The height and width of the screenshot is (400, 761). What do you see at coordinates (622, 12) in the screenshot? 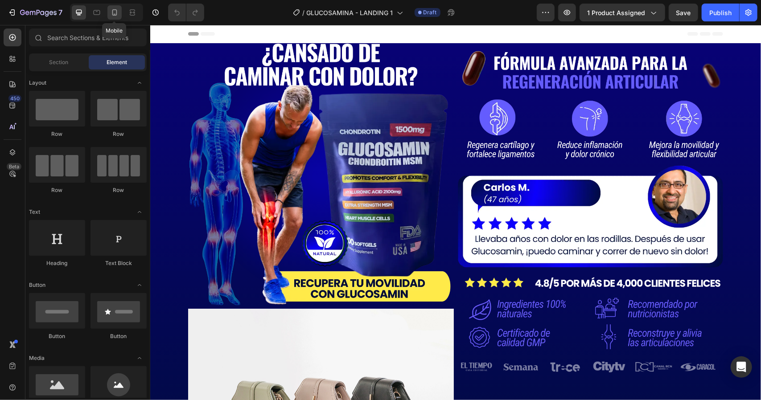
I see `button: 1 product assigned` at bounding box center [622, 12].